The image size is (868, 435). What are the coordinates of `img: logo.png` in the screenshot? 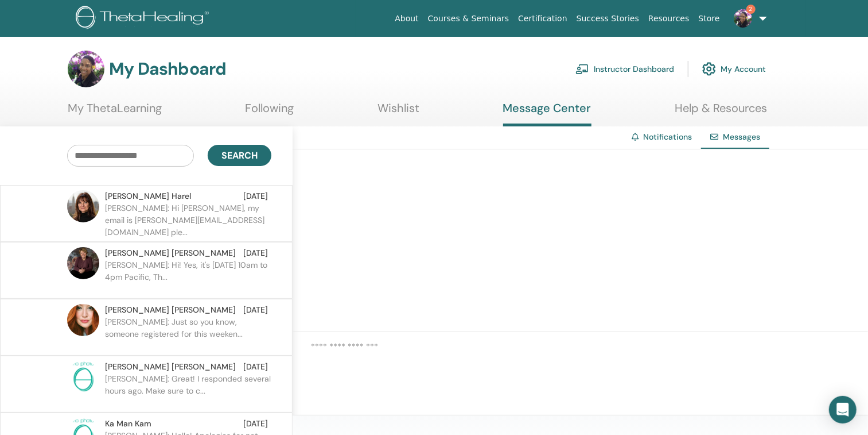 It's located at (144, 19).